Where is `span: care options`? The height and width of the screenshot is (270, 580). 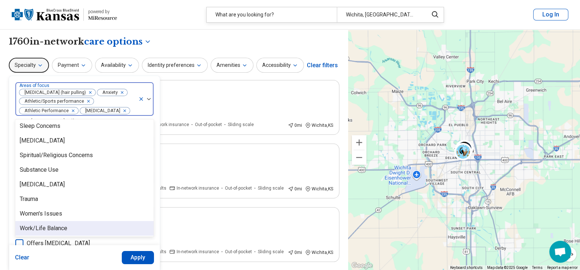 span: care options is located at coordinates (113, 42).